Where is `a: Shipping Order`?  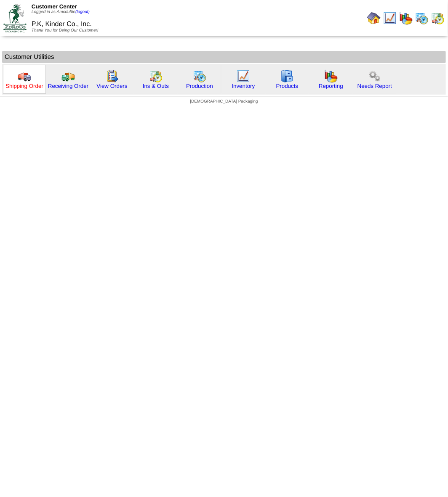 a: Shipping Order is located at coordinates (24, 86).